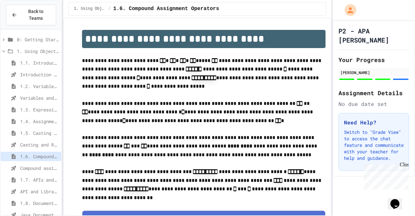  Describe the element at coordinates (348, 10) in the screenshot. I see `div: My Account` at that location.